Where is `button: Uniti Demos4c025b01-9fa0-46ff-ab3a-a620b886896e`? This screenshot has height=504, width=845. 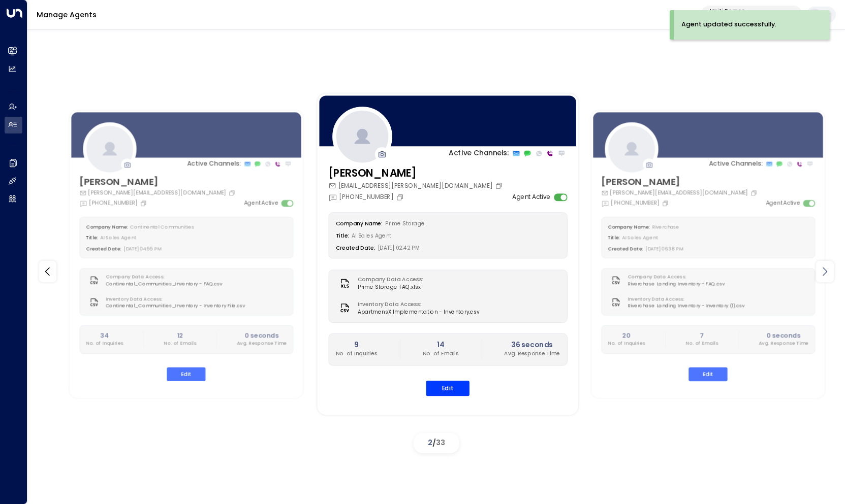 button: Uniti Demos4c025b01-9fa0-46ff-ab3a-a620b886896e is located at coordinates (751, 15).